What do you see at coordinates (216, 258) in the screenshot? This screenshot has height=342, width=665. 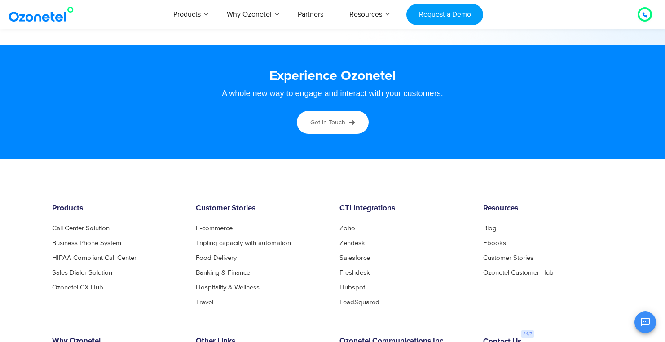 I see `a: Food Delivery` at bounding box center [216, 258].